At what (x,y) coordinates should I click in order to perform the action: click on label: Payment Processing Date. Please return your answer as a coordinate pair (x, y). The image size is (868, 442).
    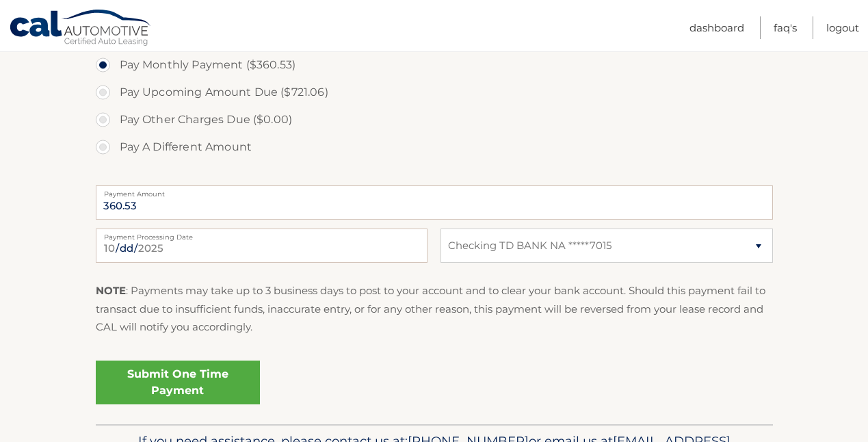
    Looking at the image, I should click on (261, 234).